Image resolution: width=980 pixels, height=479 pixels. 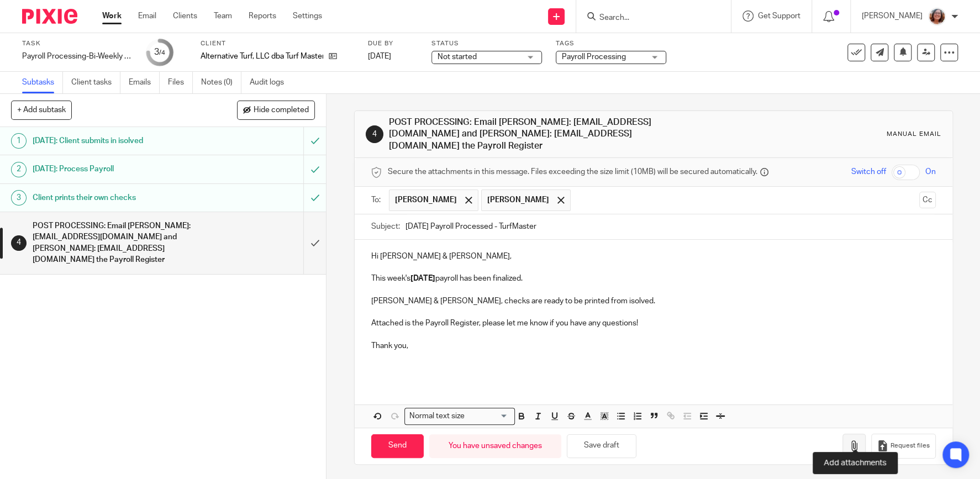 What do you see at coordinates (223, 16) in the screenshot?
I see `a: Team` at bounding box center [223, 16].